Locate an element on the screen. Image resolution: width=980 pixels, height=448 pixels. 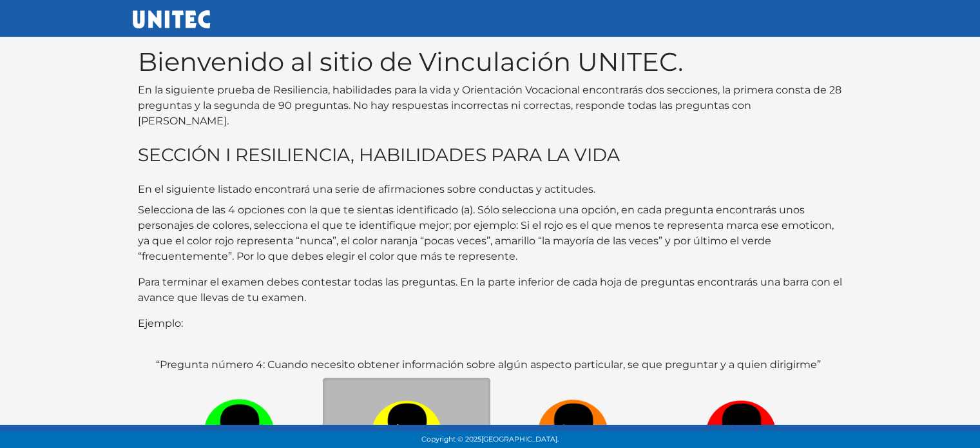
p: Selecciona de las 4 opciones con la que te sientas identificado (a). Sólo selecciona una opción, ... is located at coordinates (490, 234).